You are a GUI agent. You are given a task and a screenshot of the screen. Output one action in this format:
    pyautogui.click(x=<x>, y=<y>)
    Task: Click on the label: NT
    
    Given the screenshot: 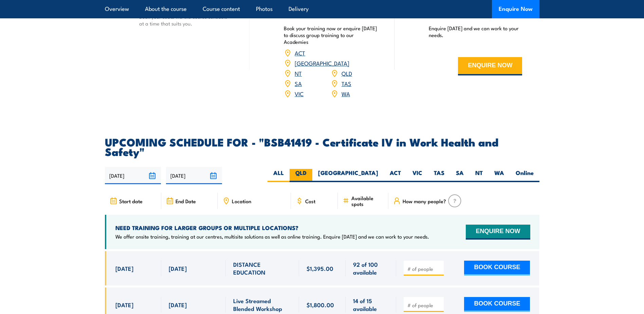 What is the action you would take?
    pyautogui.click(x=479, y=175)
    